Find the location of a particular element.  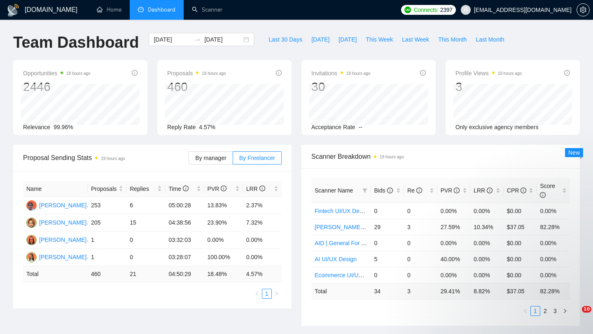

td: 29 is located at coordinates (387, 227).